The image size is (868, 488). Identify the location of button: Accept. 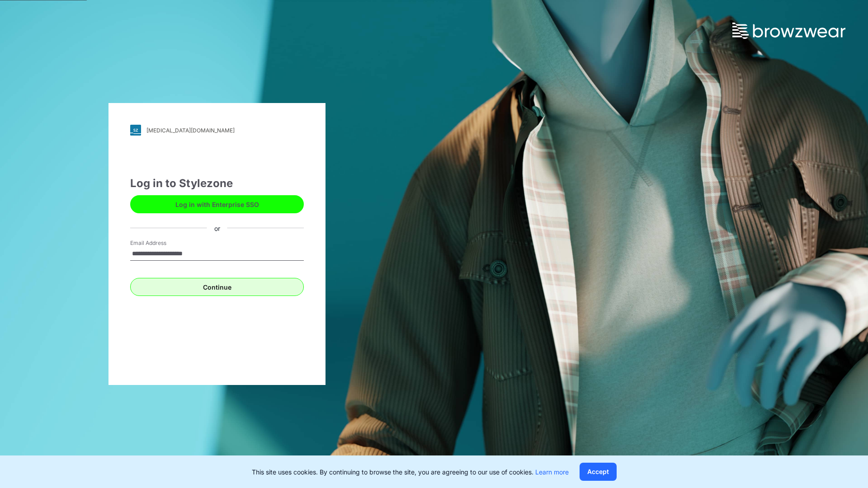
(598, 472).